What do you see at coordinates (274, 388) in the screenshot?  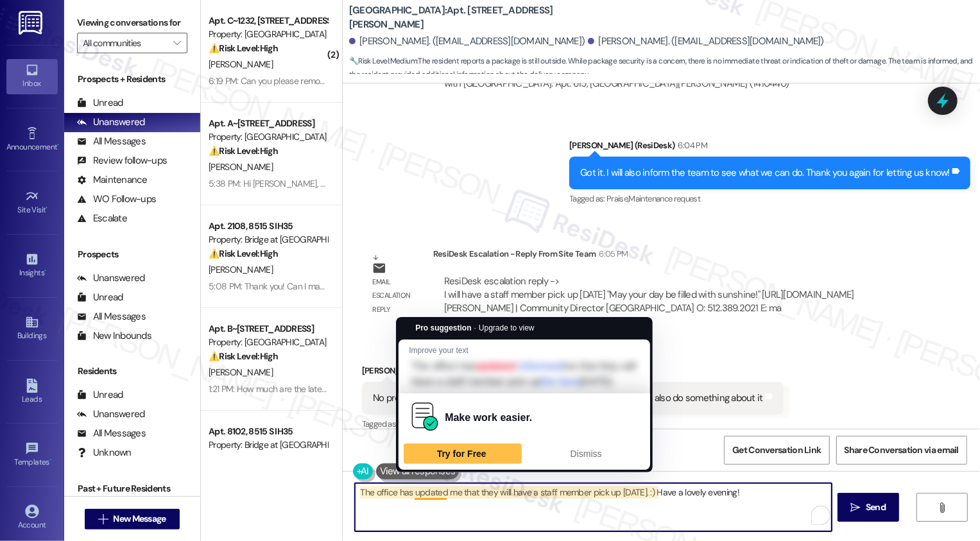 I see `div: 1:21 PM: How much are the late fees` at bounding box center [274, 388].